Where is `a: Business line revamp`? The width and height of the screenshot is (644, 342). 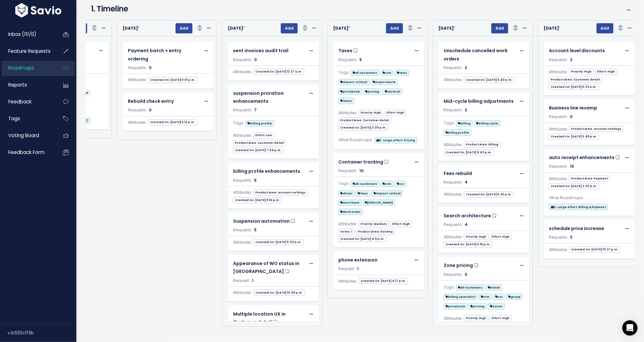
a: Business line revamp is located at coordinates (585, 108).